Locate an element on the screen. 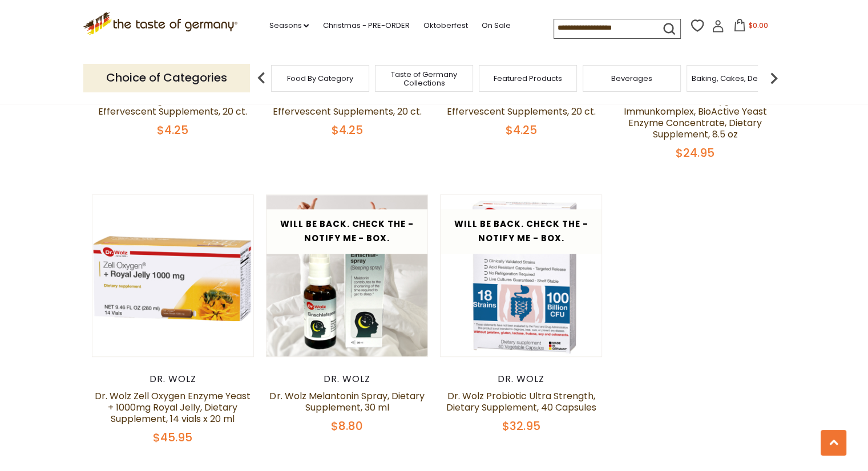  a: Oktoberfest is located at coordinates (445, 26).